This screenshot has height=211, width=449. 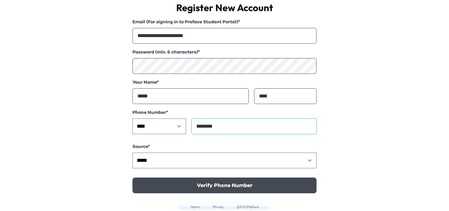 What do you see at coordinates (225, 52) in the screenshot?
I see `label: Password (min. 6 characters) *` at bounding box center [225, 52].